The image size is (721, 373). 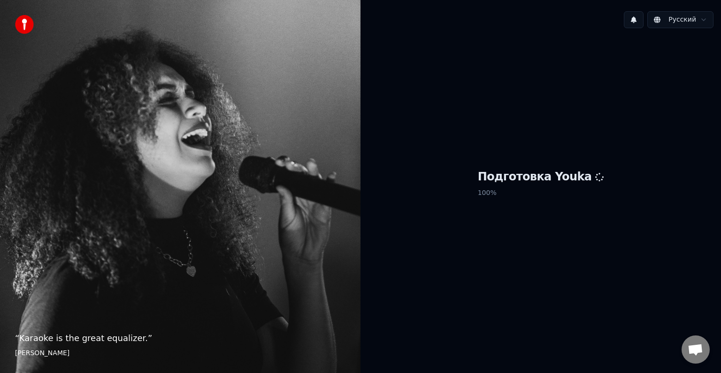 What do you see at coordinates (24, 24) in the screenshot?
I see `img: youka` at bounding box center [24, 24].